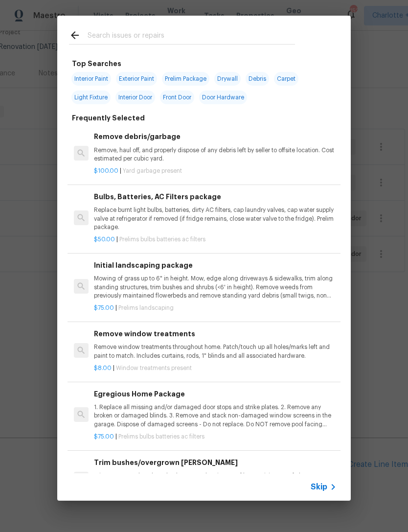 Image resolution: width=408 pixels, height=532 pixels. I want to click on span: Front Door, so click(177, 97).